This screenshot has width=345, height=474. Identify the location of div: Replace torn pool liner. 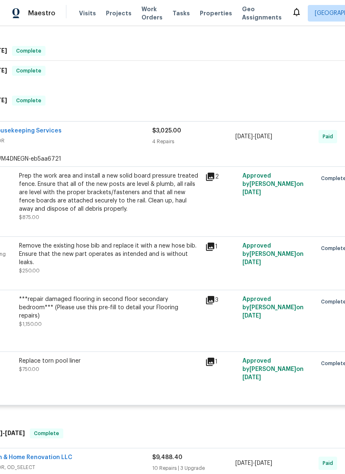
(110, 361).